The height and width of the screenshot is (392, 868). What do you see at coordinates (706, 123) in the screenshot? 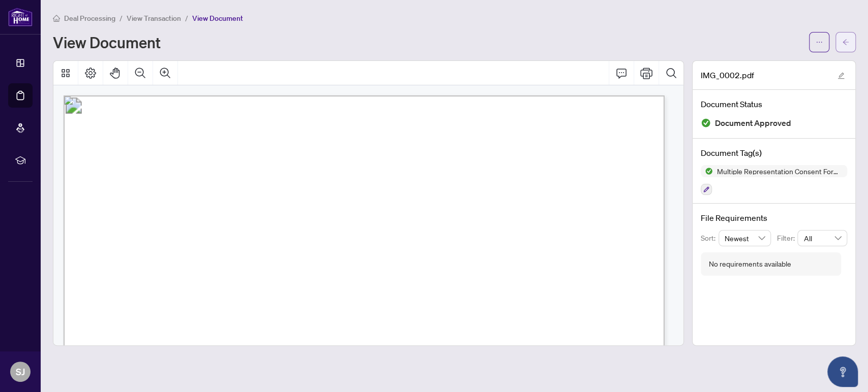
I see `img: Document Status` at bounding box center [706, 123].